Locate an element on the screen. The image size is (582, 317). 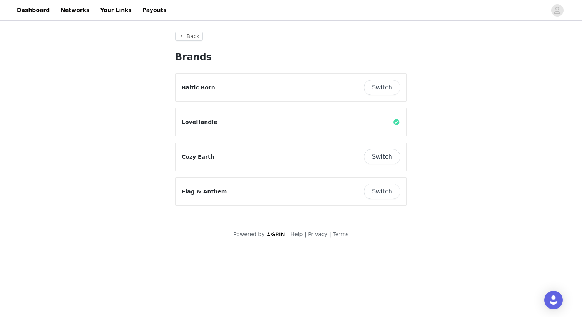
img: logo is located at coordinates (276, 234).